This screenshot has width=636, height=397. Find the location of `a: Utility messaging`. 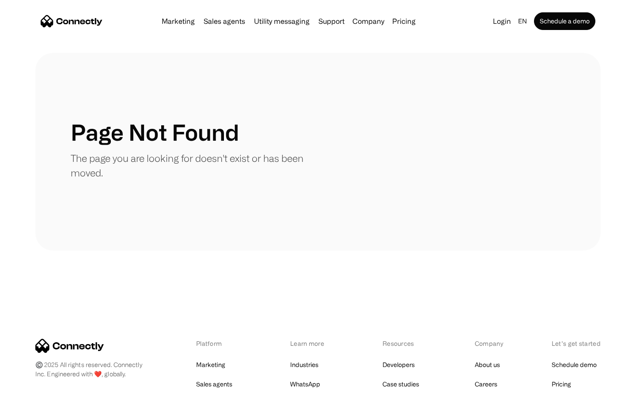

a: Utility messaging is located at coordinates (282, 21).